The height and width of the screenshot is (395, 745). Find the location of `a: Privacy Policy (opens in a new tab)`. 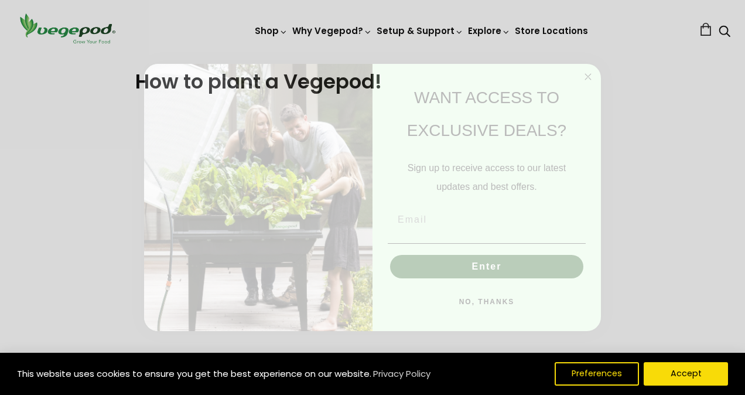

a: Privacy Policy (opens in a new tab) is located at coordinates (402, 374).